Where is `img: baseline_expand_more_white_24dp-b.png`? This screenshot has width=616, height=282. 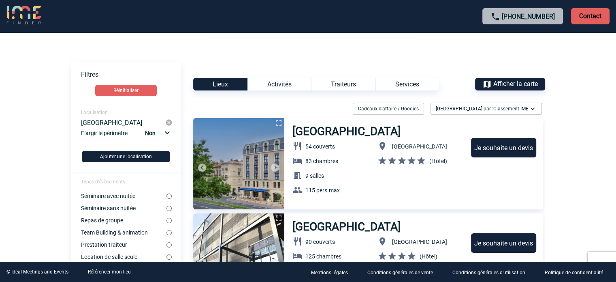 img: baseline_expand_more_white_24dp-b.png is located at coordinates (533, 109).